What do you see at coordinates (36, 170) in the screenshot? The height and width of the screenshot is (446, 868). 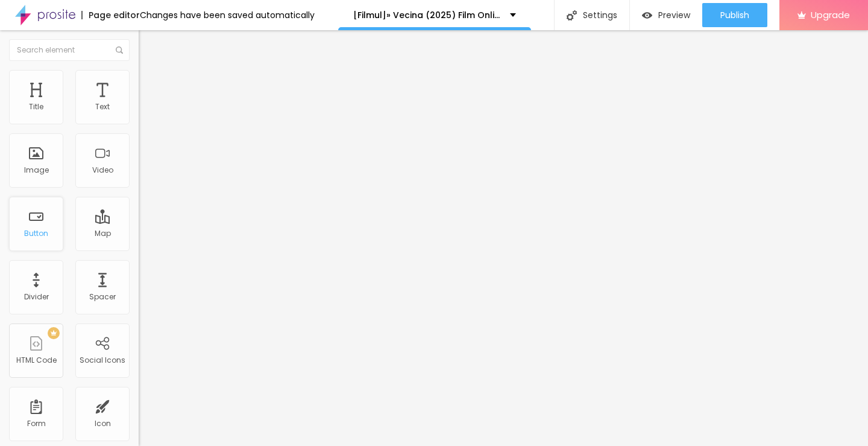 I see `div: Image` at bounding box center [36, 170].